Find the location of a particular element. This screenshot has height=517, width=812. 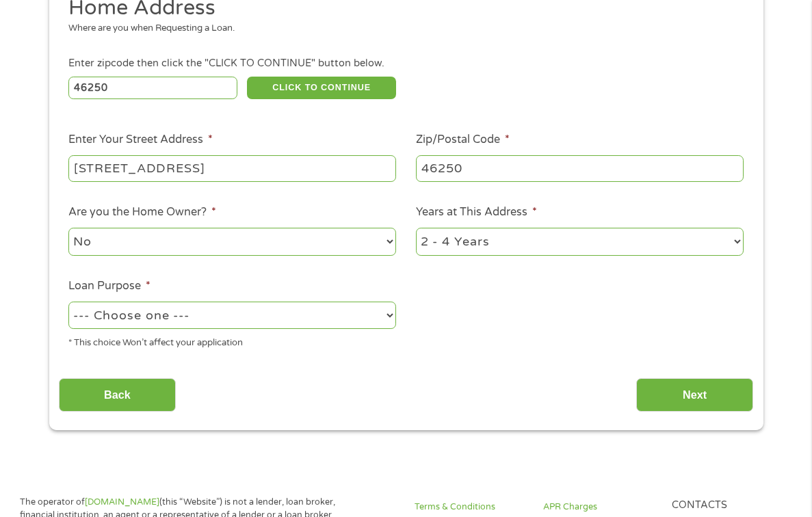

div: * This choice Won’t affect your application is located at coordinates (232, 341).